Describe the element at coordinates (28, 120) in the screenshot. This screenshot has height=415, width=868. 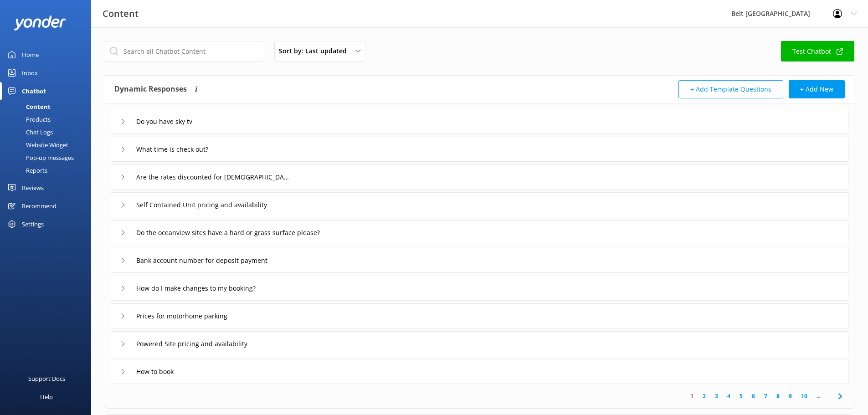
I see `div: Products` at that location.